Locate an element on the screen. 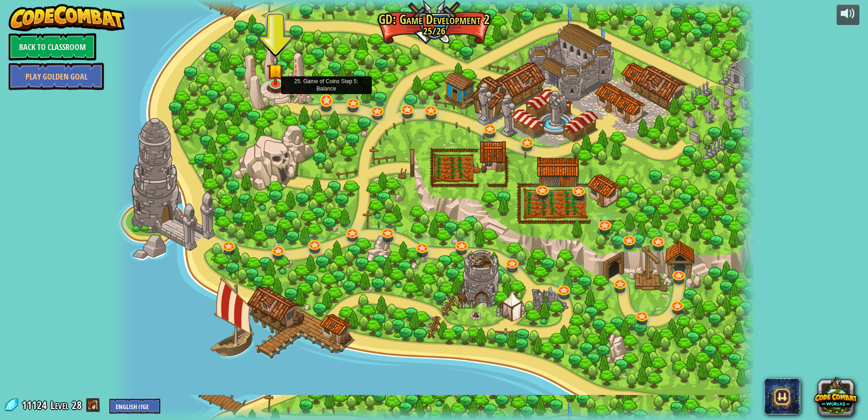 This screenshot has width=868, height=420. button: Adjust volume is located at coordinates (848, 14).